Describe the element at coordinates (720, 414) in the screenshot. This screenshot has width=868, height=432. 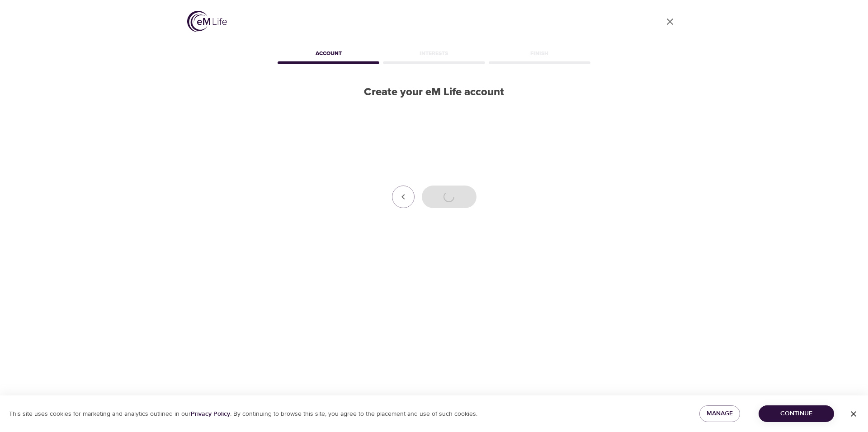
I see `button: Manage` at that location.